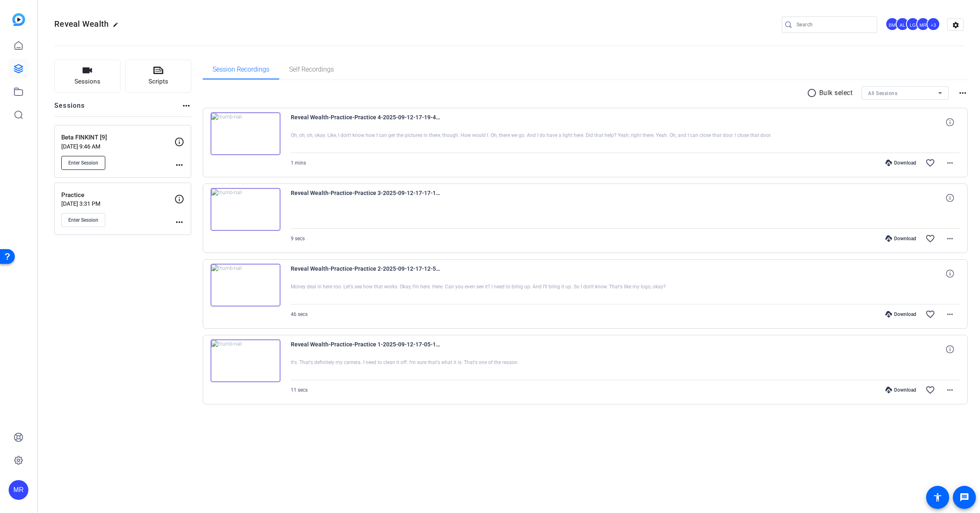 Image resolution: width=980 pixels, height=513 pixels. What do you see at coordinates (367, 122) in the screenshot?
I see `span: Reveal Wealth-Practice-Practice 4-2025-09-12-17-19-41-949-0` at bounding box center [367, 122].